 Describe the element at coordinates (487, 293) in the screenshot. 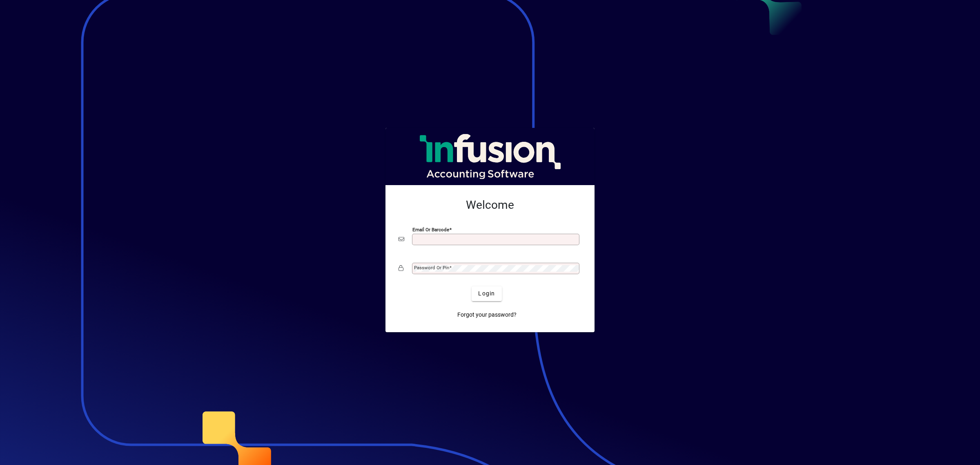

I see `span: Login` at that location.